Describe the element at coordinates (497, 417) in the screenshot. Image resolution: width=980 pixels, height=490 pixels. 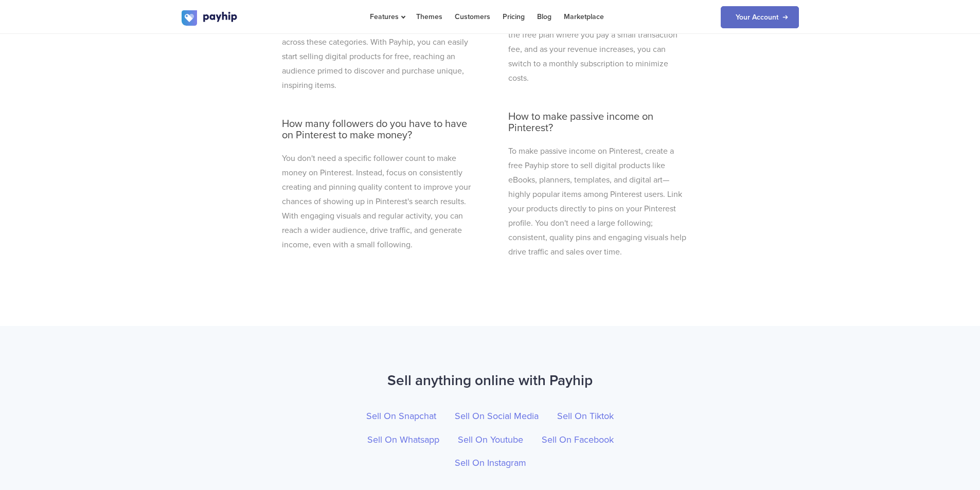
I see `a: Sell On Social Media` at that location.